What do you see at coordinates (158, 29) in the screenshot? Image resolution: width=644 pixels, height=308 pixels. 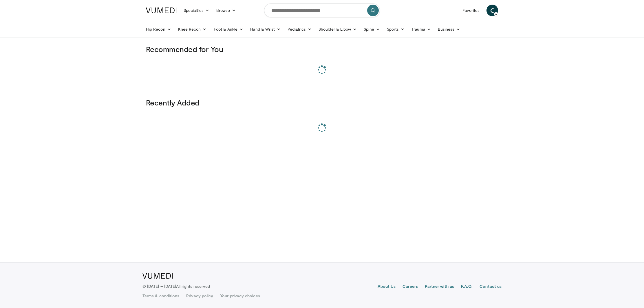 I see `a: Hip Recon` at bounding box center [158, 29].